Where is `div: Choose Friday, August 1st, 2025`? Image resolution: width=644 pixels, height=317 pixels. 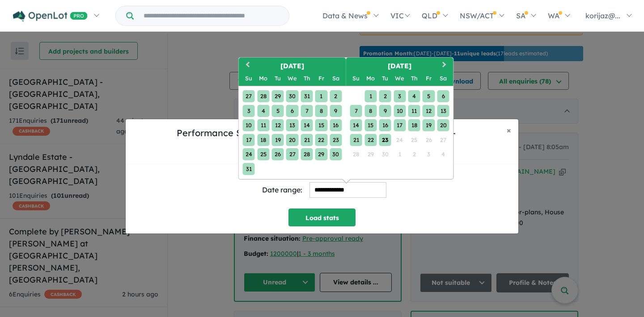
div: Choose Friday, August 1st, 2025 is located at coordinates (321, 96).